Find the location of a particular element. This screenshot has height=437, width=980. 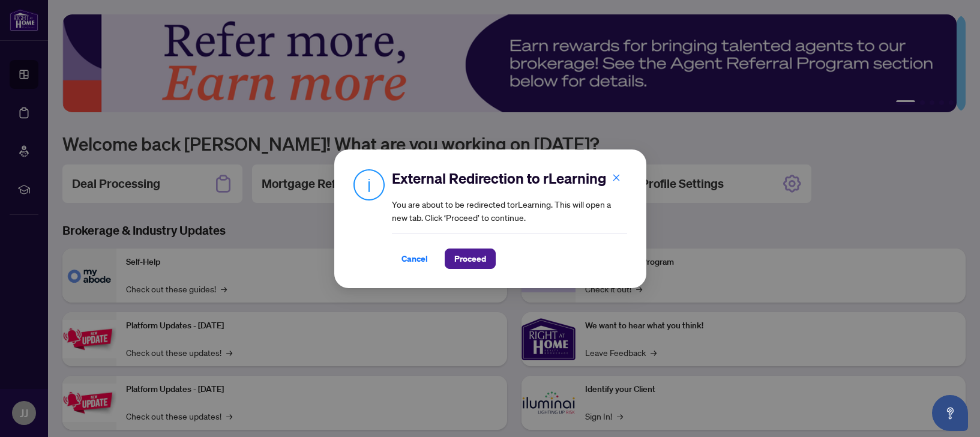

div: You are about to be redirected to rLearning . This will open a new tab. Click ‘Proceed’ to continue. is located at coordinates (510, 218).